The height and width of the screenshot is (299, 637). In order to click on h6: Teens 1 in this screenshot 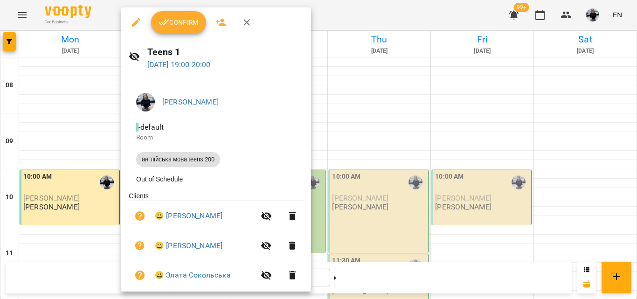, I will do `click(225, 52)`.